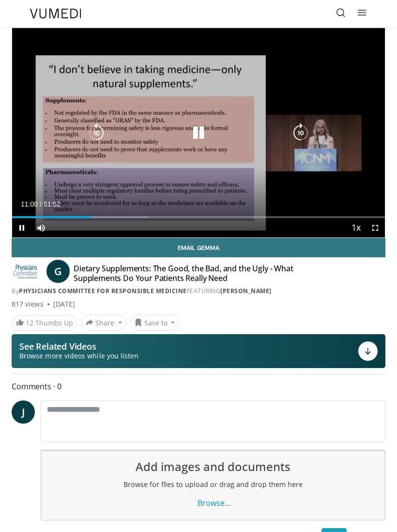 Image resolution: width=397 pixels, height=532 pixels. I want to click on button: Playback Rate, so click(355, 228).